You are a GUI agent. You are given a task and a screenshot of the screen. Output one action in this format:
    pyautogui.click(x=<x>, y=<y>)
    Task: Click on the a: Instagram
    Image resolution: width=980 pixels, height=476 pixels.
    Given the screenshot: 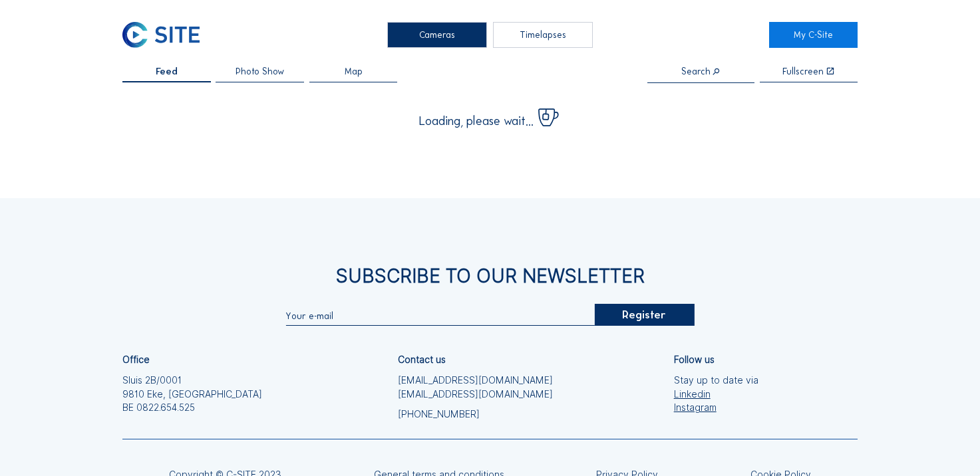 What is the action you would take?
    pyautogui.click(x=716, y=408)
    